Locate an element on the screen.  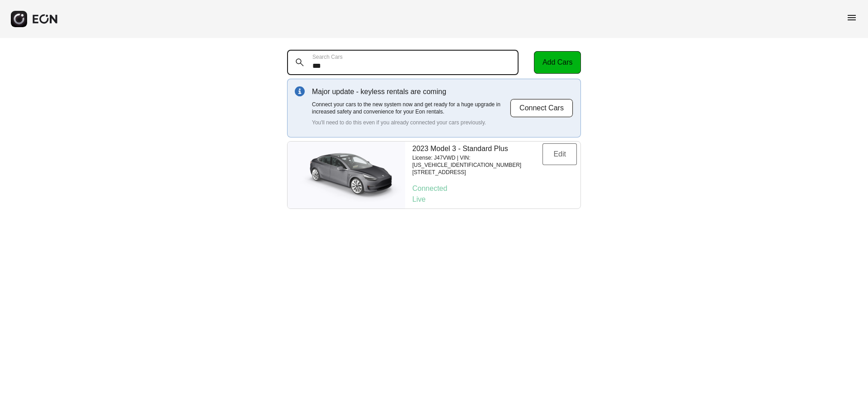
button: Edit is located at coordinates (560, 154).